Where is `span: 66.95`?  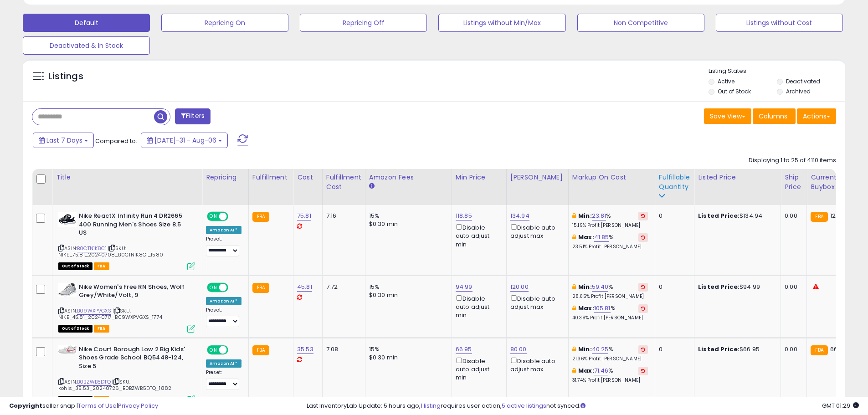
span: 66.95 is located at coordinates (839, 349).